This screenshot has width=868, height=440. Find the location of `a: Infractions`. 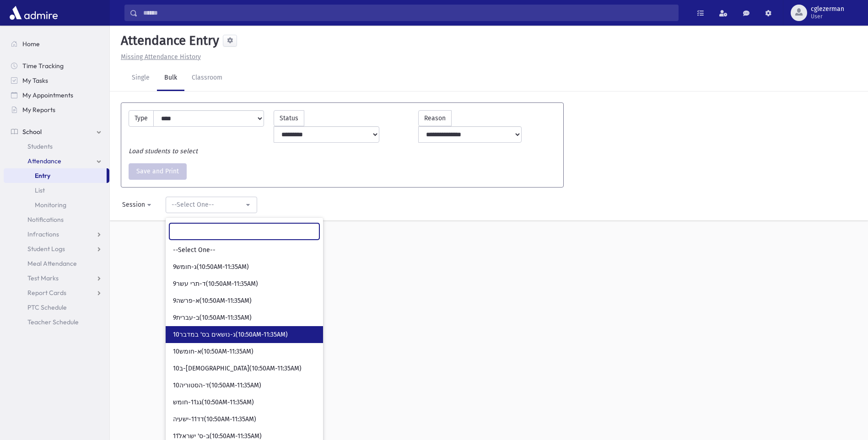

a: Infractions is located at coordinates (56, 235).